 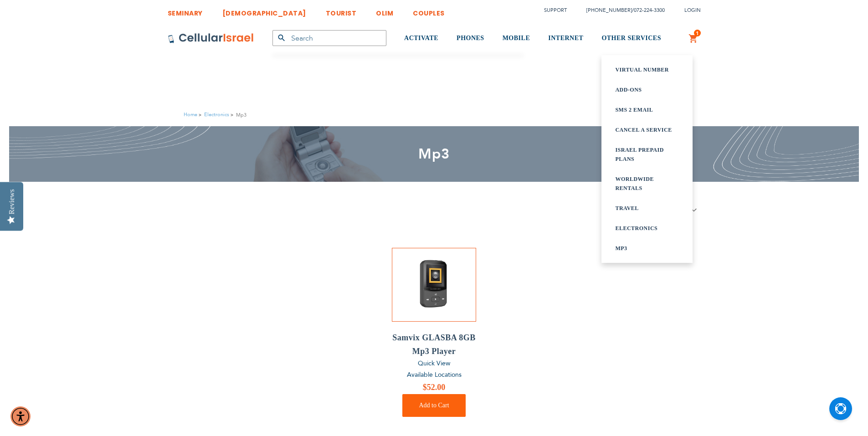 I want to click on a: $52.00, so click(x=434, y=387).